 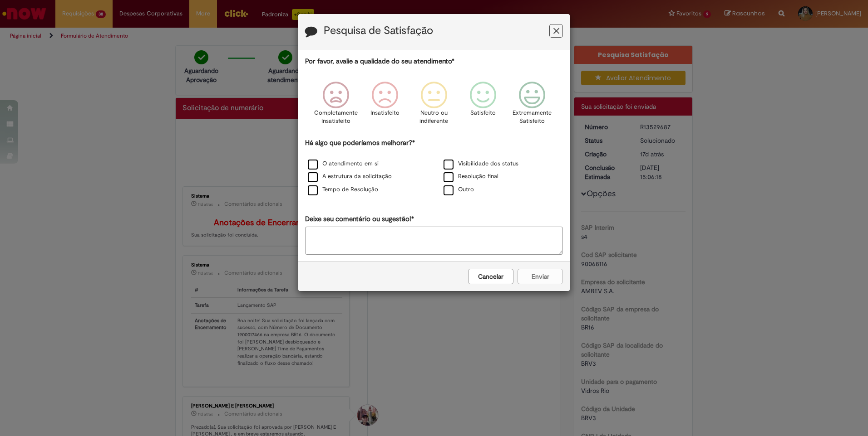 What do you see at coordinates (480, 164) in the screenshot?
I see `label: Visibilidade dos status` at bounding box center [480, 164].